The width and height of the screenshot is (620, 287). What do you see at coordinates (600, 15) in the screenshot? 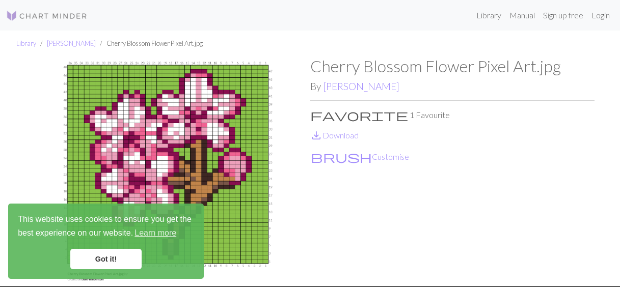
I see `a: Login` at bounding box center [600, 15].